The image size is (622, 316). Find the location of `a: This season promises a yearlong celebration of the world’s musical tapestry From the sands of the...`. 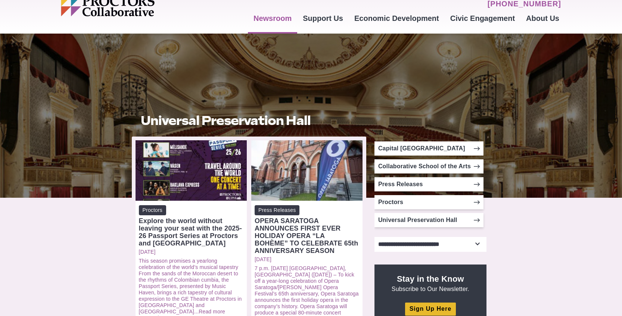

a: This season promises a yearlong celebration of the world’s musical tapestry From the sands of the... is located at coordinates (190, 286).